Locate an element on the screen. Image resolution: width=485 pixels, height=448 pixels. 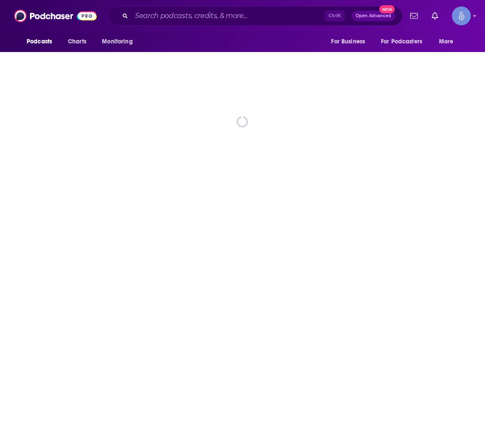
span: Monitoring is located at coordinates (117, 42).